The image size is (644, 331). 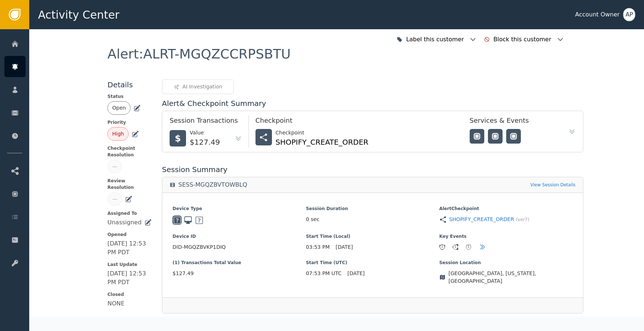 I want to click on div: Unassigned, so click(x=124, y=222).